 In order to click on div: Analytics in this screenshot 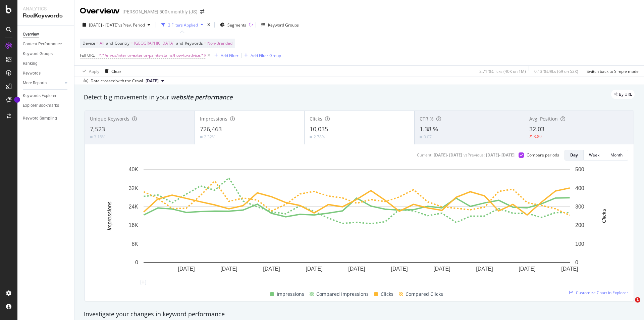, I will do `click(46, 9)`.